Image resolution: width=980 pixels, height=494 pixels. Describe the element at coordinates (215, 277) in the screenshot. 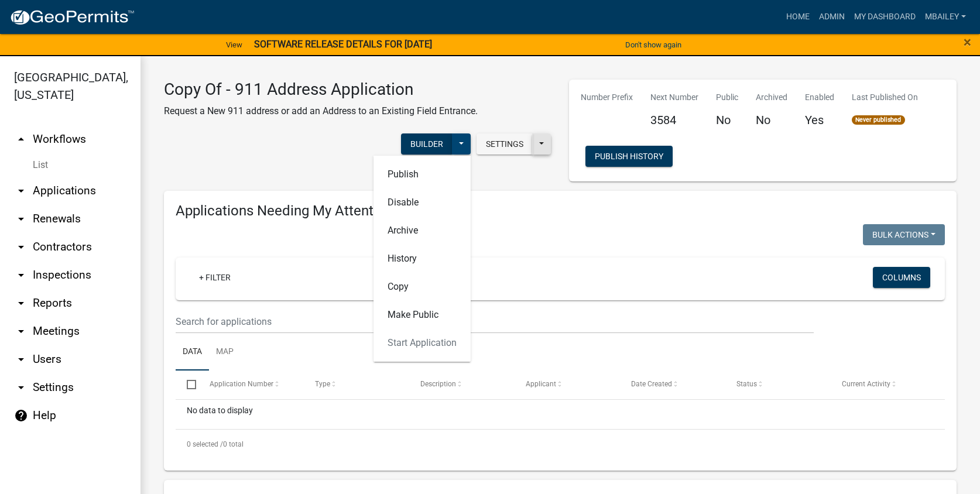

I see `a: + Filter` at that location.